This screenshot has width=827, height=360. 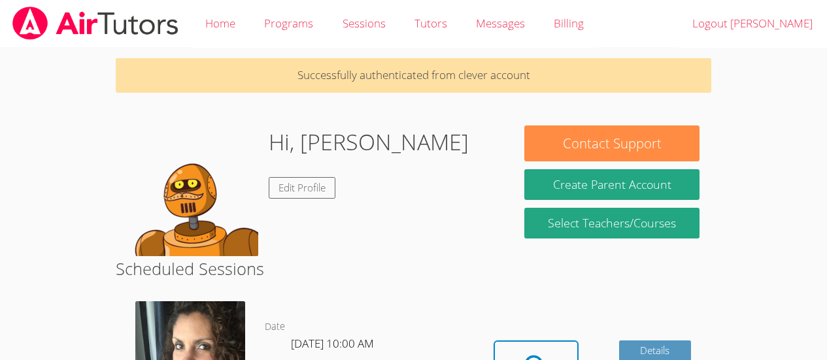 What do you see at coordinates (302, 188) in the screenshot?
I see `a: Edit Profile` at bounding box center [302, 188].